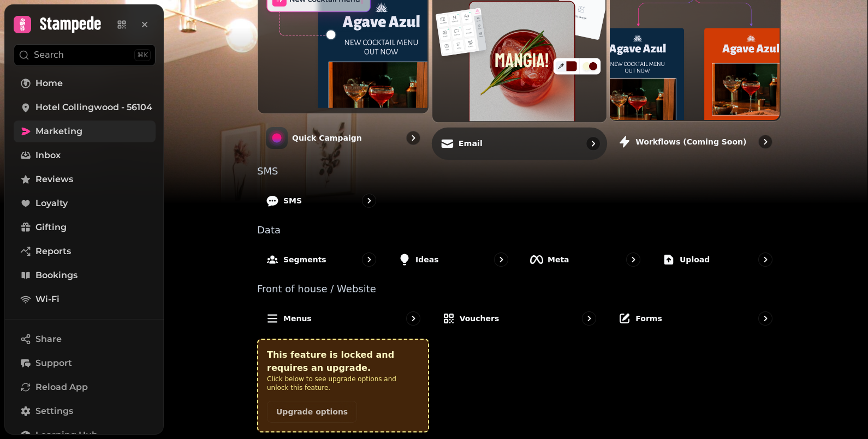 Image resolution: width=868 pixels, height=439 pixels. Describe the element at coordinates (343, 384) in the screenshot. I see `p: Click below to see upgrade options and unlock this feature.` at that location.